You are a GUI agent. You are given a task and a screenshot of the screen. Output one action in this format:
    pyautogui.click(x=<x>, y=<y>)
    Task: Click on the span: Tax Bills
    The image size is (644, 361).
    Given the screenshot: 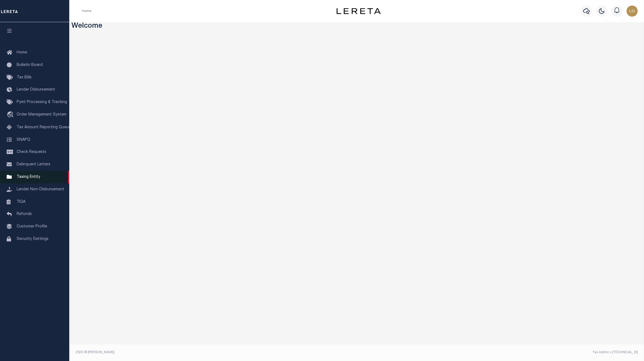 What is the action you would take?
    pyautogui.click(x=24, y=78)
    